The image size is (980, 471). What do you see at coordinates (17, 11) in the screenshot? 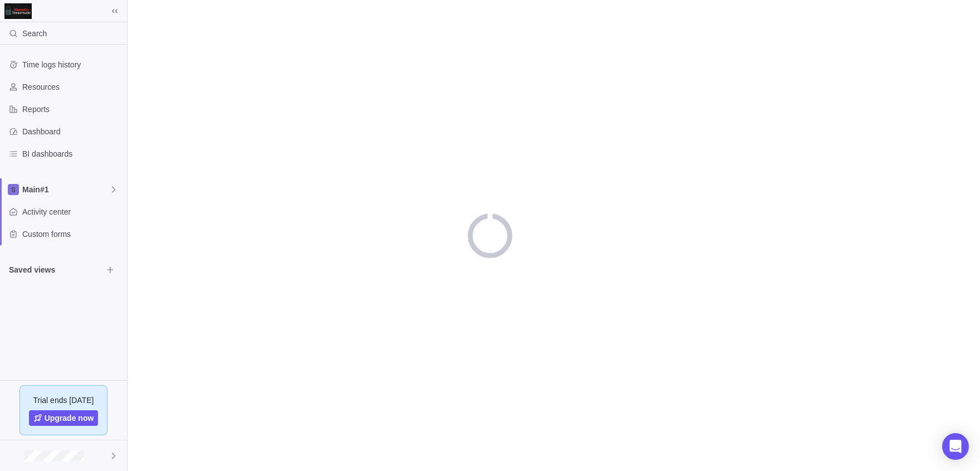
I see `img: logo` at bounding box center [17, 11].